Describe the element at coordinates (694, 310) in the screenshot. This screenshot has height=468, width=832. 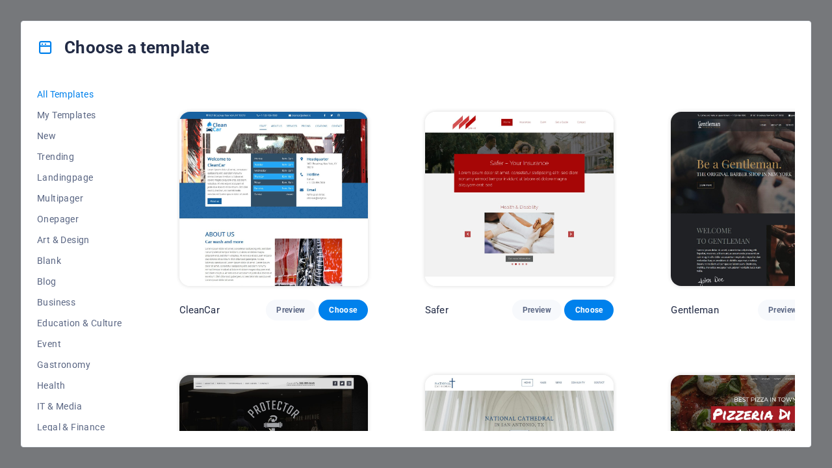
I see `p: Gentleman` at that location.